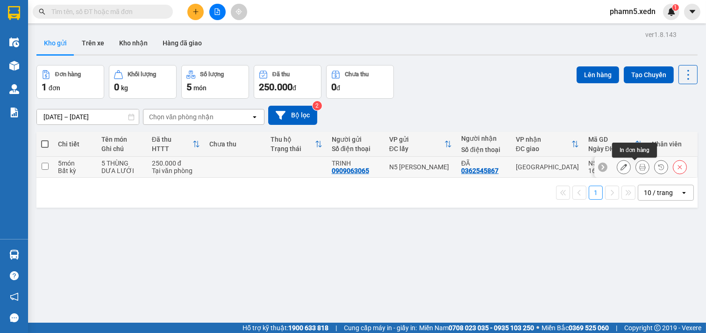 The height and width of the screenshot is (333, 706). What do you see at coordinates (142, 74) in the screenshot?
I see `div: Khối lượng` at bounding box center [142, 74].